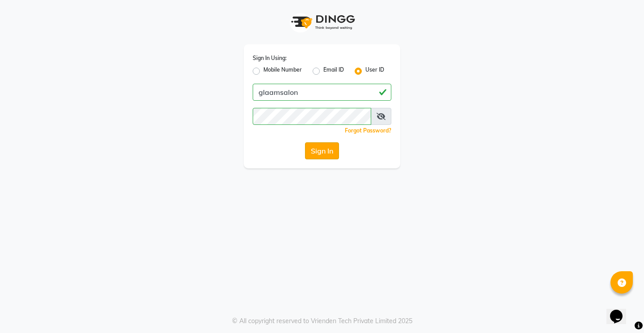 The height and width of the screenshot is (333, 644). What do you see at coordinates (283, 71) in the screenshot?
I see `label: Mobile Number` at bounding box center [283, 71].